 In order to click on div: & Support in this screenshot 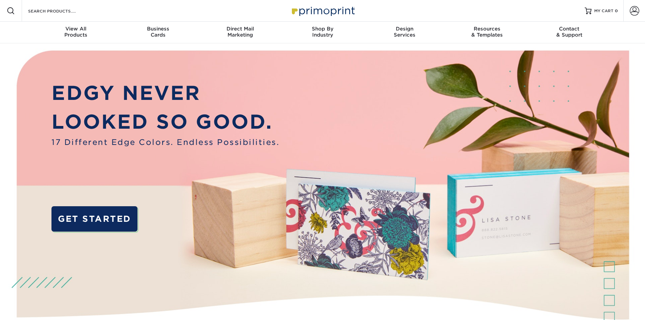, I will do `click(569, 32)`.